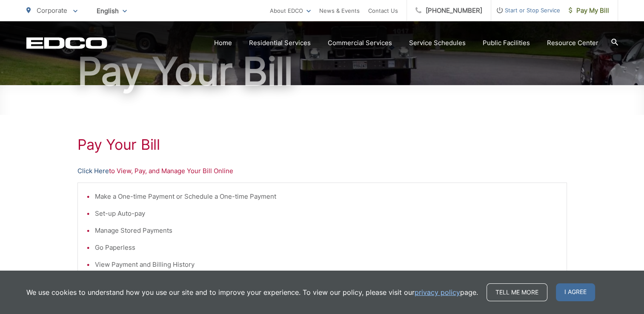 The image size is (644, 314). What do you see at coordinates (322, 171) in the screenshot?
I see `p: to View, Pay, and Manage Your Bill Online` at bounding box center [322, 171].